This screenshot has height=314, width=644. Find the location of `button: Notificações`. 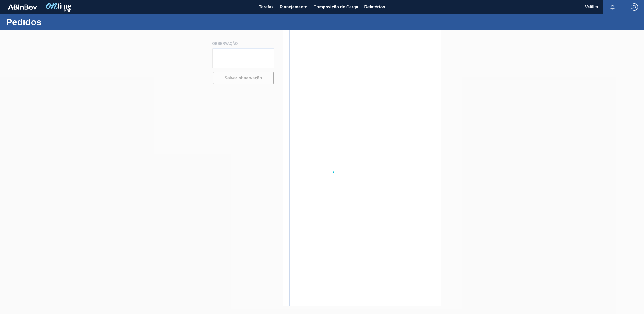

button: Notificações is located at coordinates (612, 7).